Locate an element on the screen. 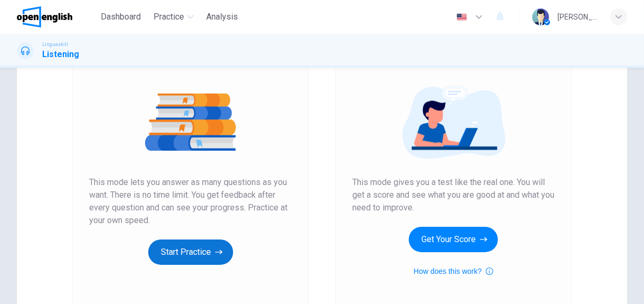  img: OpenEnglish logo is located at coordinates (44, 17).